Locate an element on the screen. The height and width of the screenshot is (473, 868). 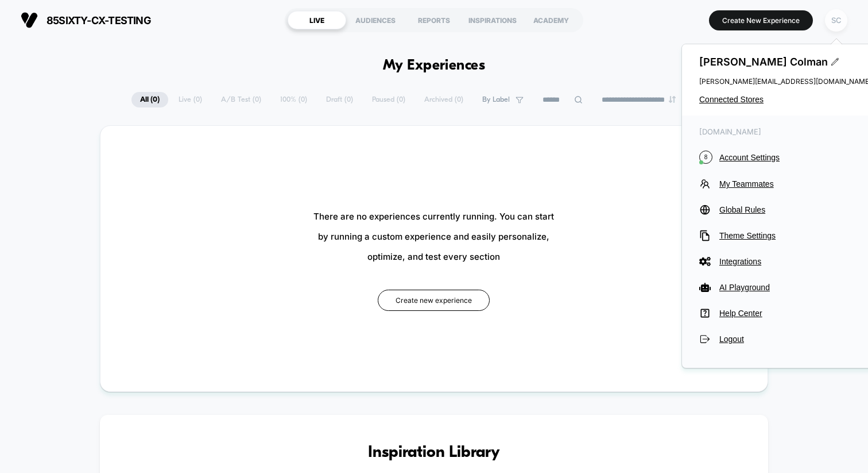
span: By Label is located at coordinates (496, 99).